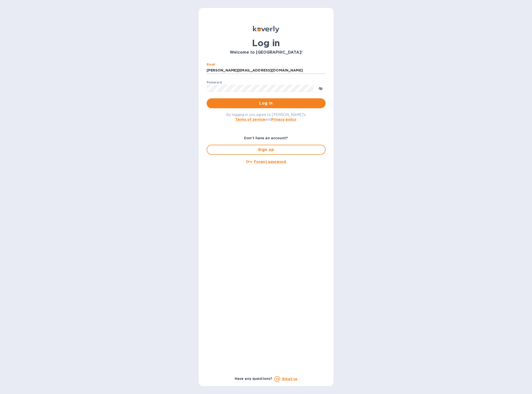  What do you see at coordinates (266, 103) in the screenshot?
I see `button: Log in` at bounding box center [266, 103].